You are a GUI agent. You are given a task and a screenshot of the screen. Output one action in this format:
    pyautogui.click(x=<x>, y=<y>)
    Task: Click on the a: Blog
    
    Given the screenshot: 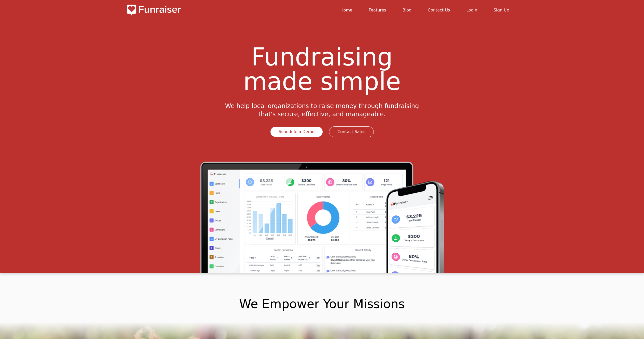 What is the action you would take?
    pyautogui.click(x=407, y=10)
    